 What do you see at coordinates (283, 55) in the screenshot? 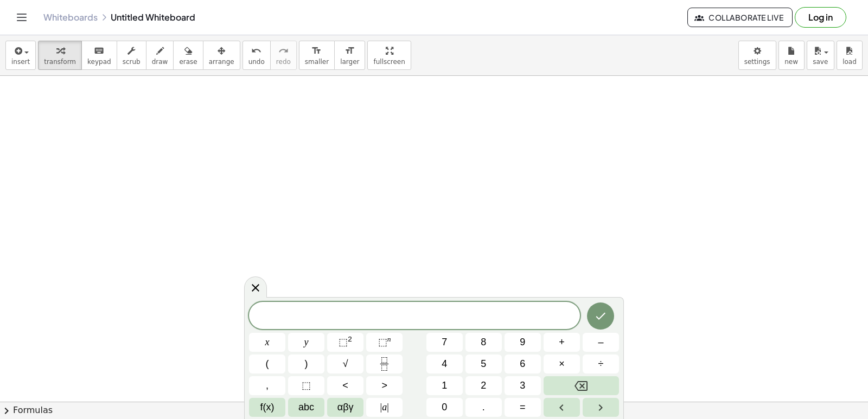
I see `button: redoredo` at bounding box center [283, 55].